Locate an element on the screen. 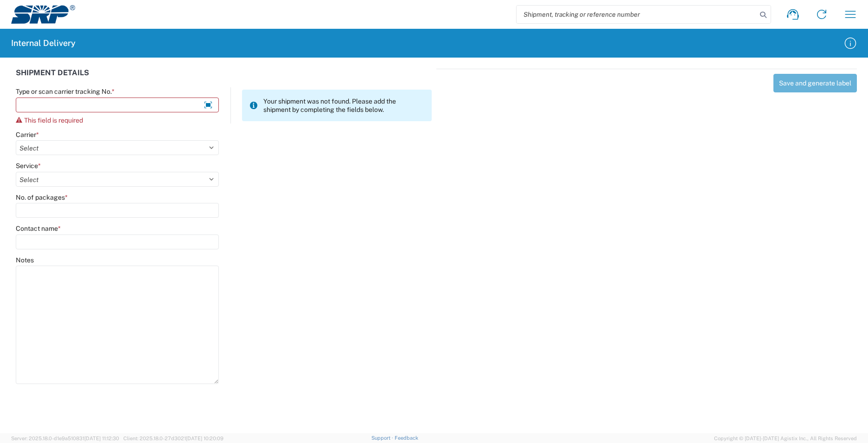 Image resolution: width=868 pixels, height=443 pixels. span: Client: 2025.18.0-27d3021 is located at coordinates (174, 438).